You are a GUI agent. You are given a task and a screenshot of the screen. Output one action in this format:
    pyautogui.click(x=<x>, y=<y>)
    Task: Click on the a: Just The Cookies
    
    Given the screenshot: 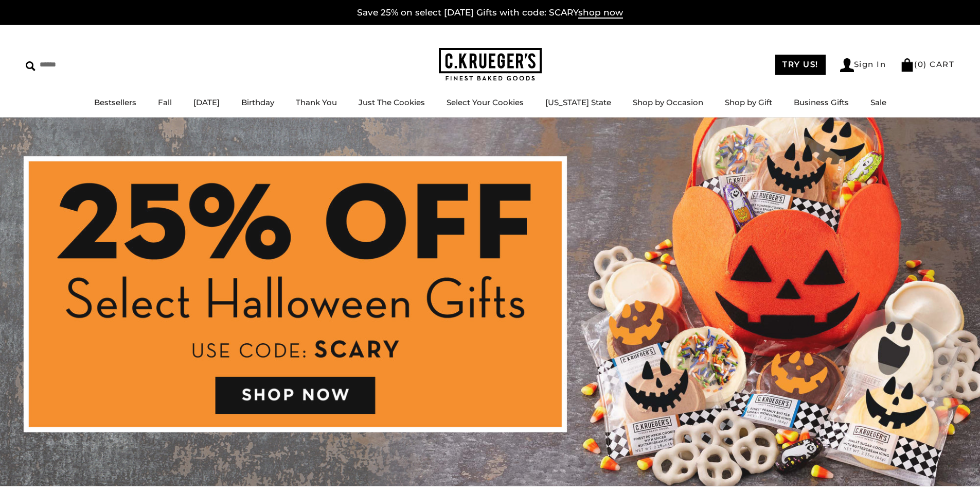 What is the action you would take?
    pyautogui.click(x=391, y=102)
    